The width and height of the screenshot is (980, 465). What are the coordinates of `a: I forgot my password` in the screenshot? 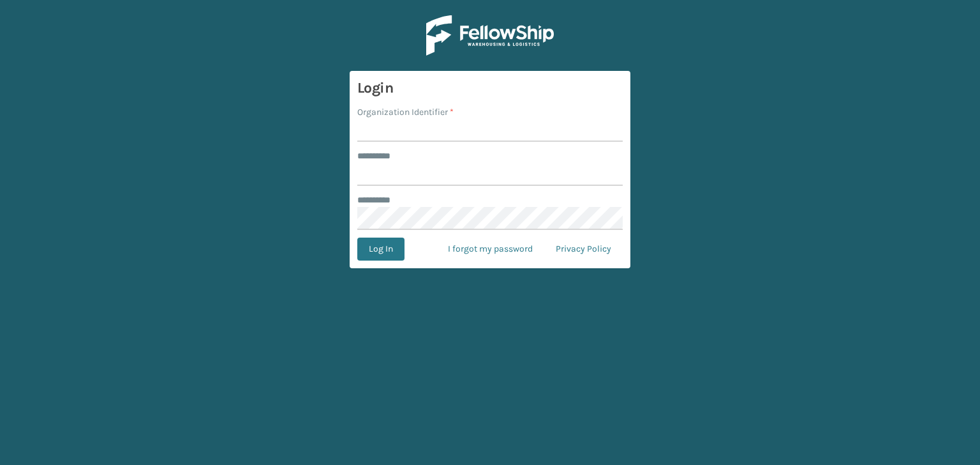 It's located at (490, 249).